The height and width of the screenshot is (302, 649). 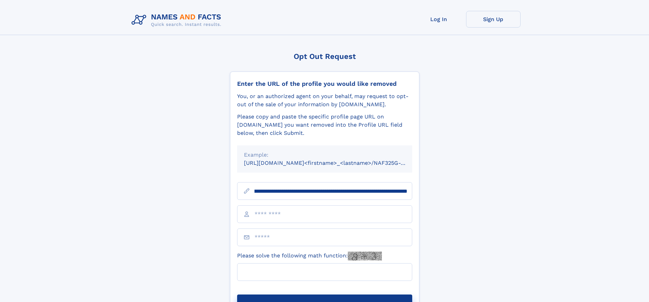 I want to click on div: Example:, so click(x=325, y=155).